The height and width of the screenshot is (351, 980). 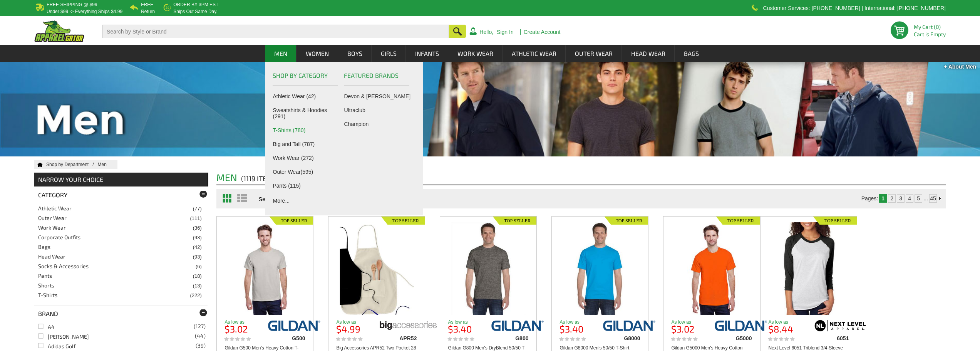 What do you see at coordinates (199, 266) in the screenshot?
I see `span: (6)` at bounding box center [199, 266].